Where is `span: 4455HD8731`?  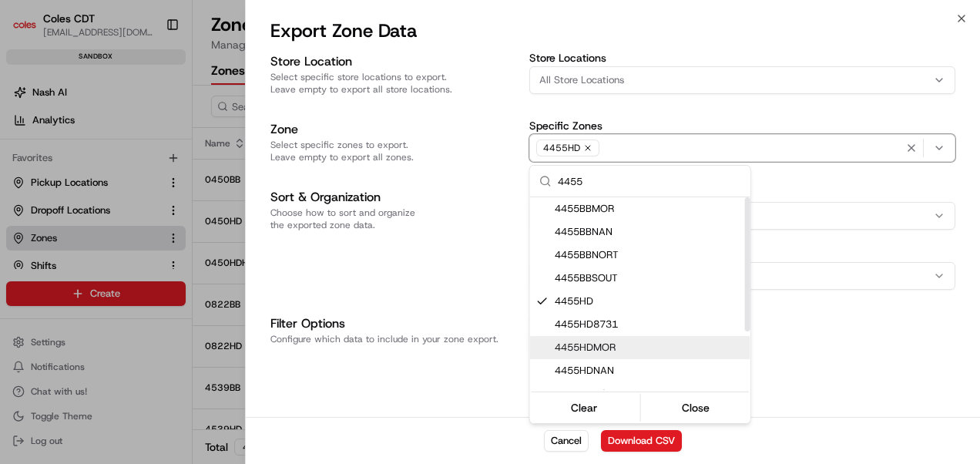 span: 4455HD8731 is located at coordinates (649, 325).